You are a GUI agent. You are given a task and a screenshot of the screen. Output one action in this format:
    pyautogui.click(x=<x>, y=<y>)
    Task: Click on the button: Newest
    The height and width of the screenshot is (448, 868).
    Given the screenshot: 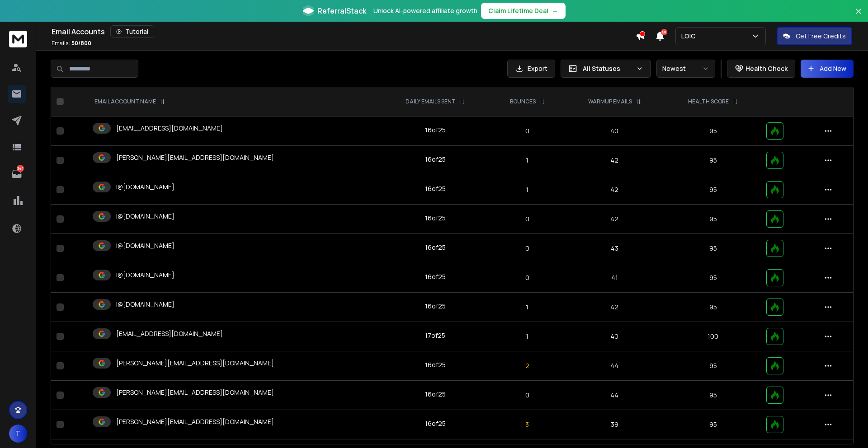 What is the action you would take?
    pyautogui.click(x=686, y=69)
    